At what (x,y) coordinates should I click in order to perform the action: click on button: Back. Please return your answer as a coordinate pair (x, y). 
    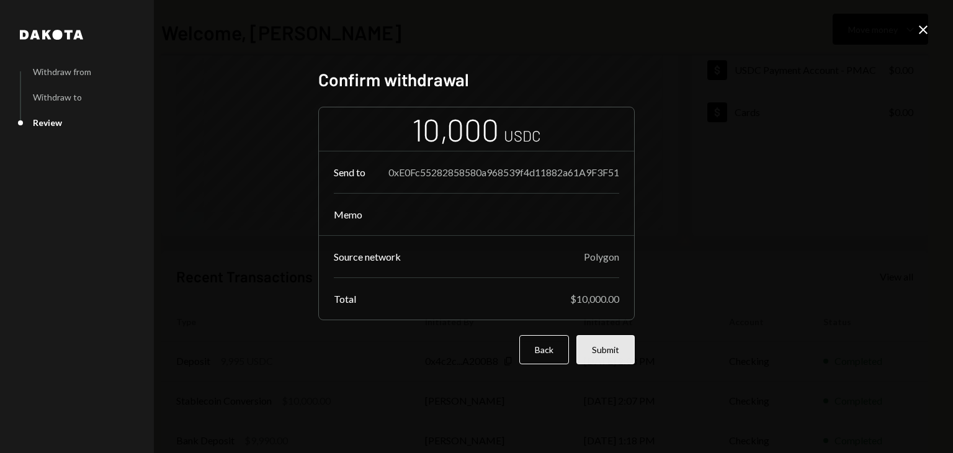
    Looking at the image, I should click on (544, 349).